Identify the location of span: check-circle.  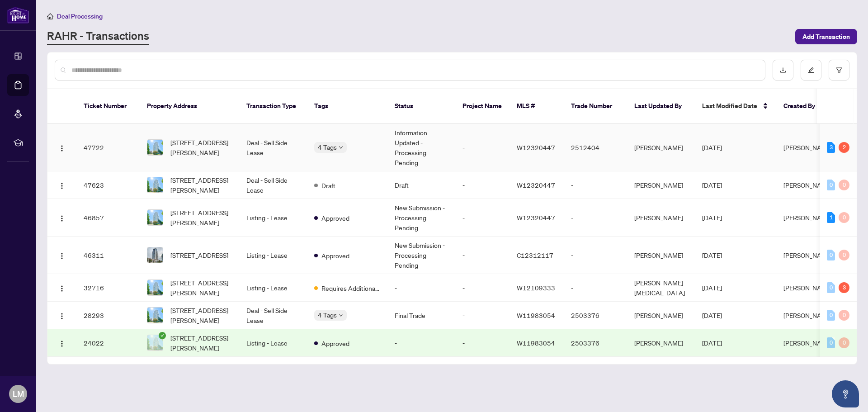
(162, 336).